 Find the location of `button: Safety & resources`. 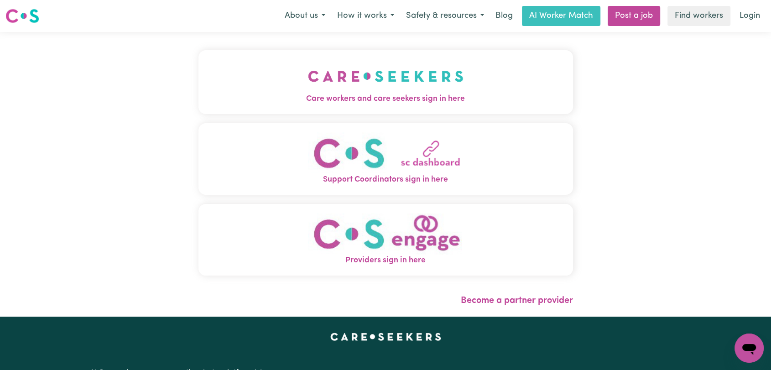

button: Safety & resources is located at coordinates (445, 16).